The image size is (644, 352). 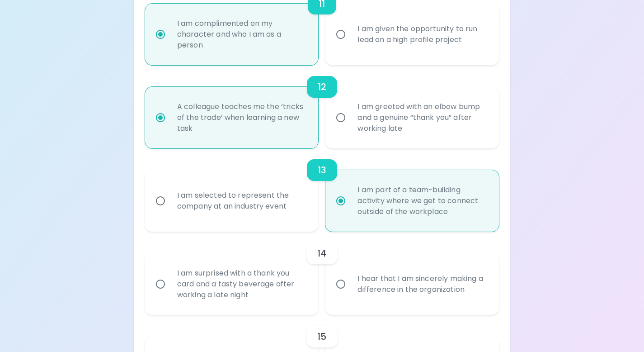 What do you see at coordinates (242, 284) in the screenshot?
I see `div: I am surprised with a thank you card and a tasty beverage after working a late night` at bounding box center [242, 284].